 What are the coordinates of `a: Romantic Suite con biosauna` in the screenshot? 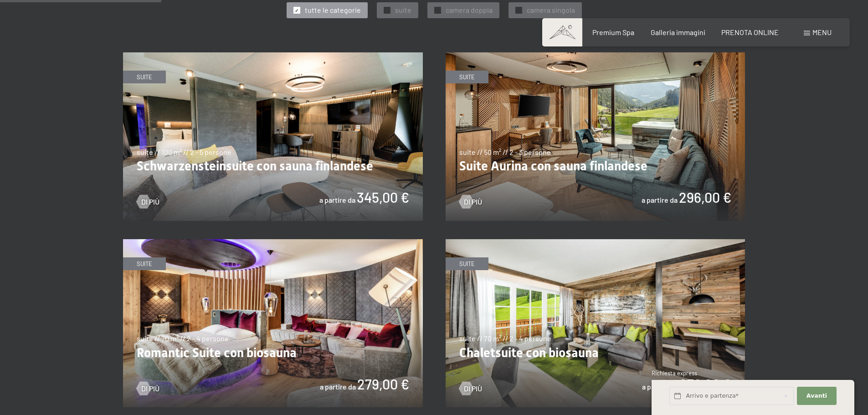 It's located at (273, 242).